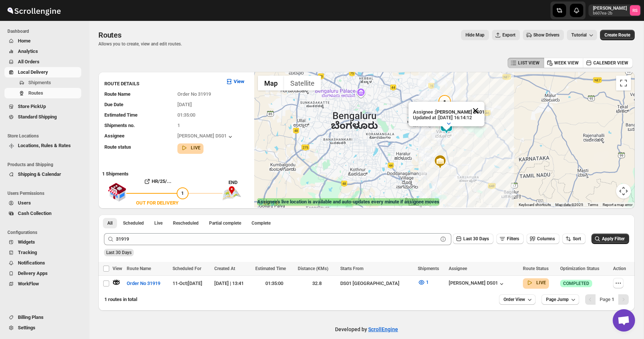 The width and height of the screenshot is (644, 339). I want to click on nav: Pagination, so click(607, 299).